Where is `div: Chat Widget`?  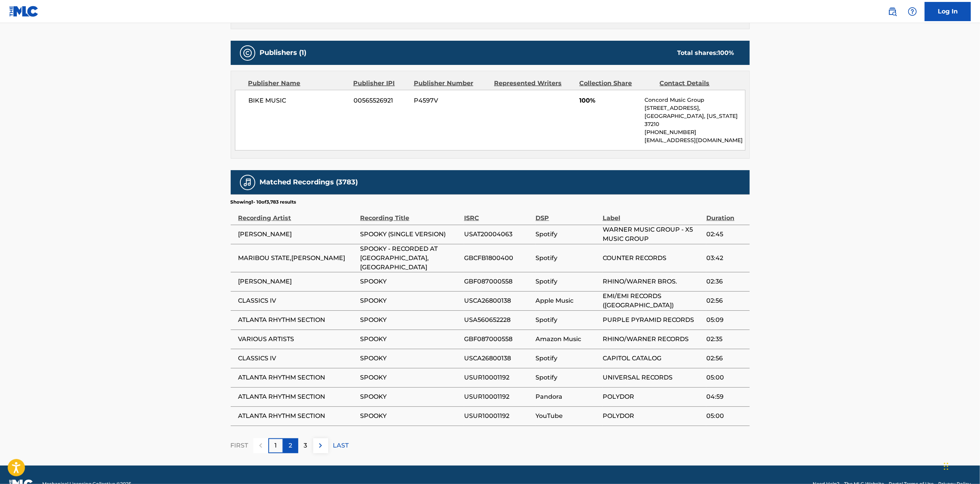
div: Chat Widget is located at coordinates (960, 465).